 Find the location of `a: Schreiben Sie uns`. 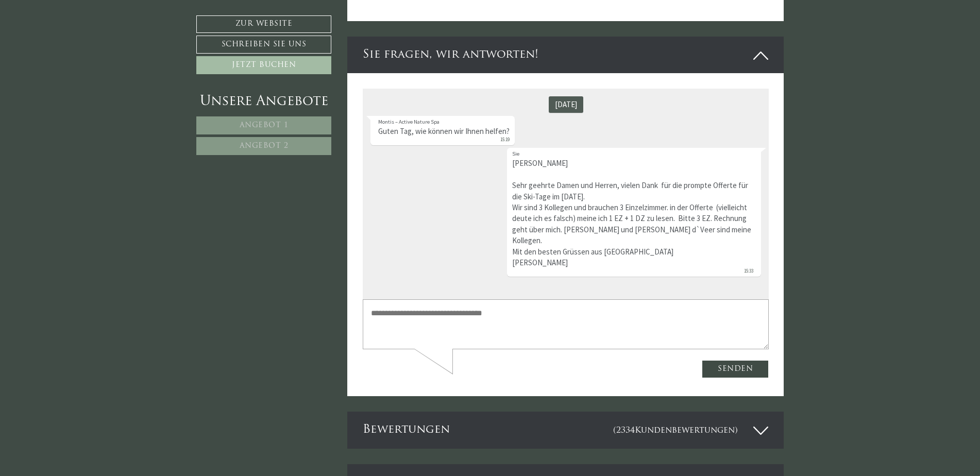

a: Schreiben Sie uns is located at coordinates (264, 44).